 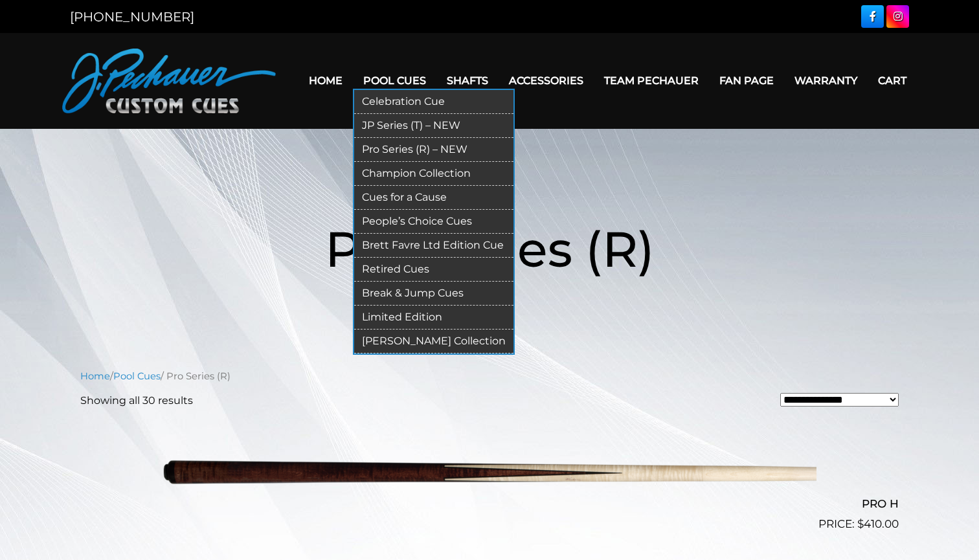 What do you see at coordinates (651, 80) in the screenshot?
I see `a: Team Pechauer` at bounding box center [651, 80].